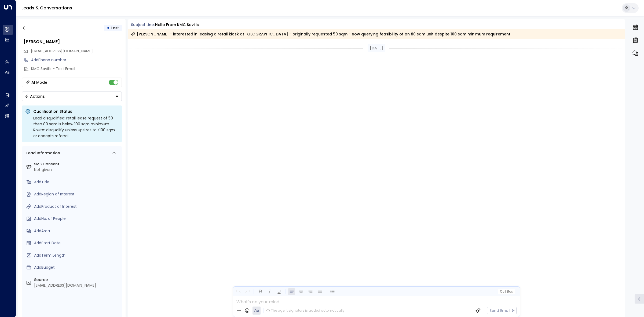 Image resolution: width=644 pixels, height=317 pixels. I want to click on div: KMC Savills - Test Email, so click(77, 69).